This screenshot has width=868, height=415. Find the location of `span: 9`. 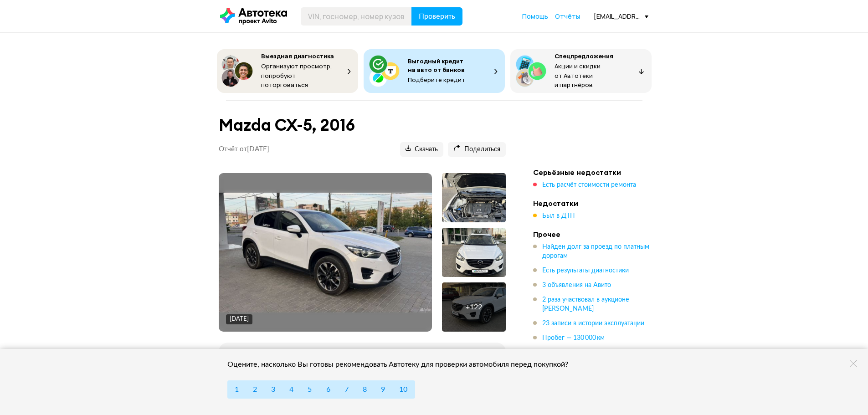

span: 9 is located at coordinates (382, 389).